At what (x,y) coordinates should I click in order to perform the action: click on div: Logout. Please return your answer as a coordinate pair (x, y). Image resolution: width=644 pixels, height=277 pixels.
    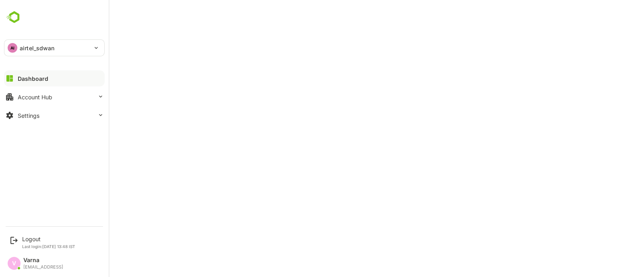
    Looking at the image, I should click on (48, 239).